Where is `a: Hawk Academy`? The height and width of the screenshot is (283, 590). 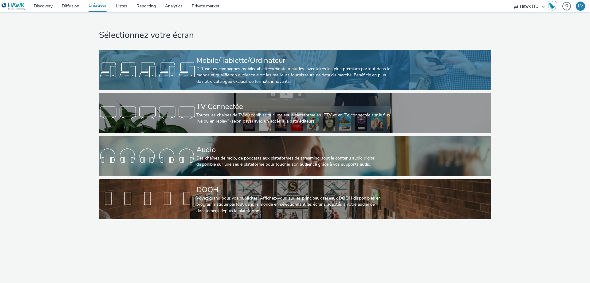
a: Hawk Academy is located at coordinates (554, 6).